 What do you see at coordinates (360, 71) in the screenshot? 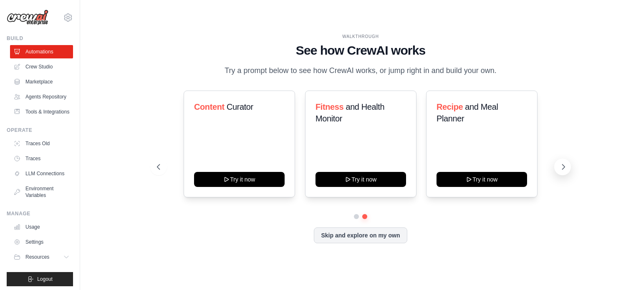
I see `p: Try a prompt below to see how CrewAI works, or jump right in and build your own.` at bounding box center [360, 71].